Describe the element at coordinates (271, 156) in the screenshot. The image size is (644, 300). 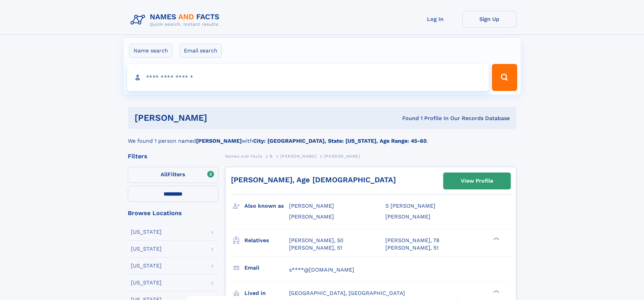
I see `span: B` at that location.